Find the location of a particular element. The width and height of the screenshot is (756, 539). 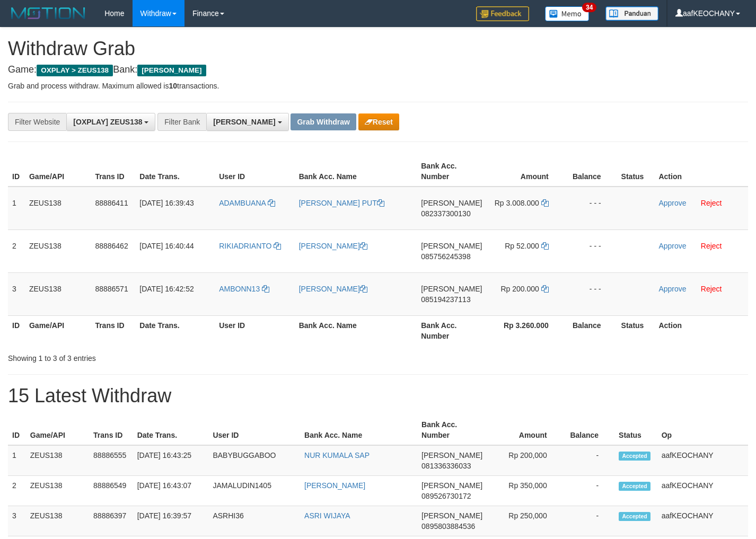

button: Reset is located at coordinates (378, 122).